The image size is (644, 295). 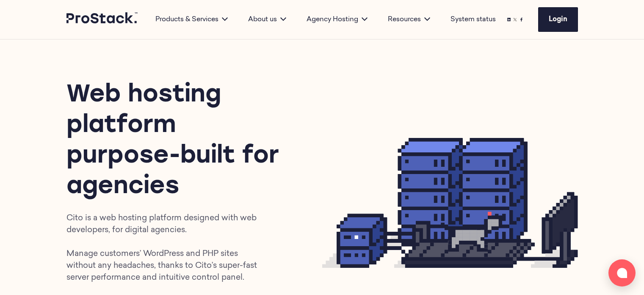 What do you see at coordinates (559, 19) in the screenshot?
I see `a: Login` at bounding box center [559, 19].